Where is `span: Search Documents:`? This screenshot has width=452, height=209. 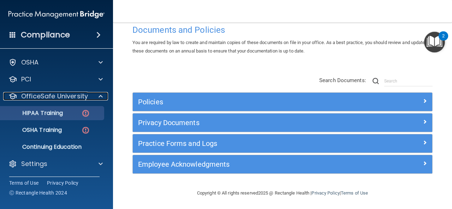 span: Search Documents: is located at coordinates (342, 80).